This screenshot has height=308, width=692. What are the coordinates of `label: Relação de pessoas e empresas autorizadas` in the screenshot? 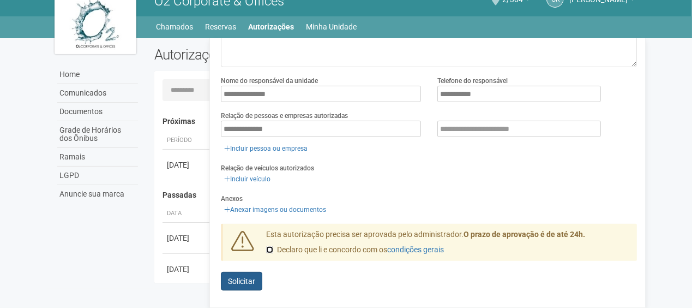 It's located at (284, 116).